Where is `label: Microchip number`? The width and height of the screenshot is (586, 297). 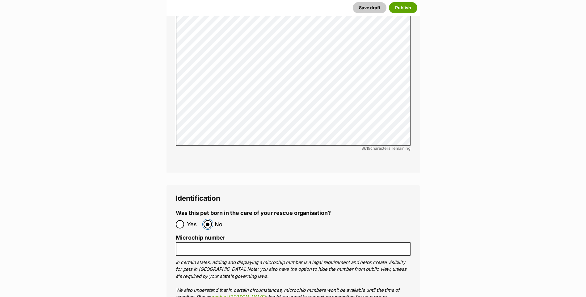 label: Microchip number is located at coordinates (293, 238).